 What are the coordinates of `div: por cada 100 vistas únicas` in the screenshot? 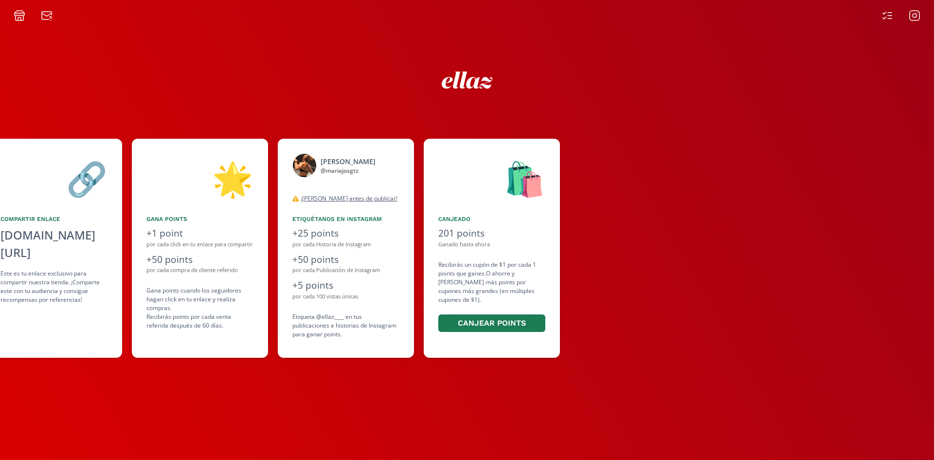 It's located at (346, 296).